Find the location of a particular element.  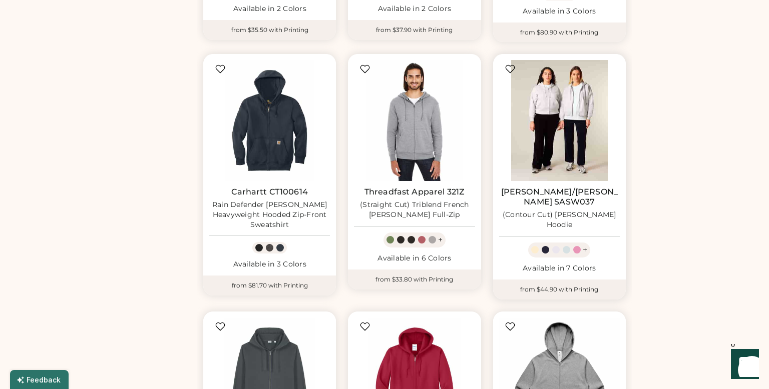

img: Threadfast Apparel 321Z (Straight Cut) Triblend French Terry Full-Zip is located at coordinates (414, 120).